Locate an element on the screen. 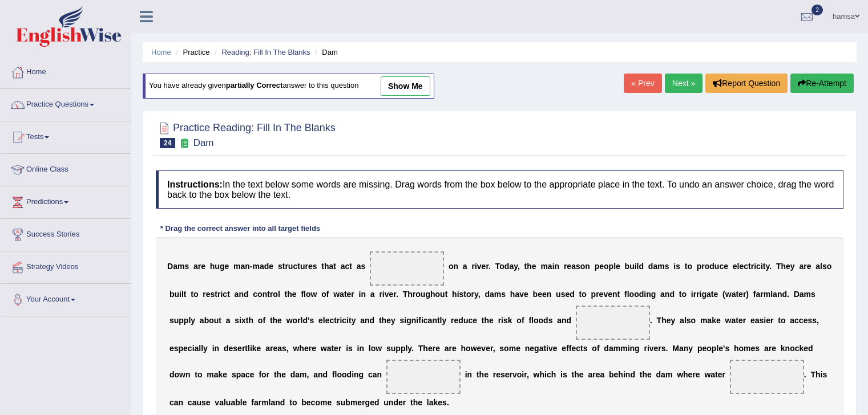 The height and width of the screenshot is (415, 868). b: f is located at coordinates (302, 294).